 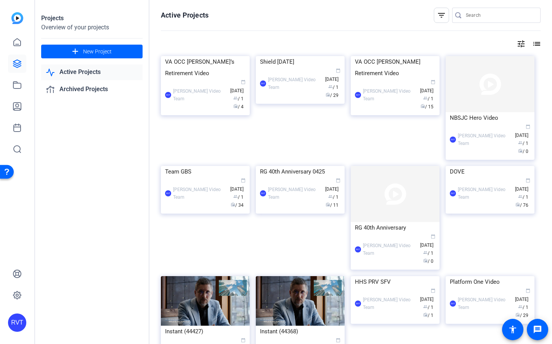 I want to click on div: Instant (44368), so click(x=300, y=331).